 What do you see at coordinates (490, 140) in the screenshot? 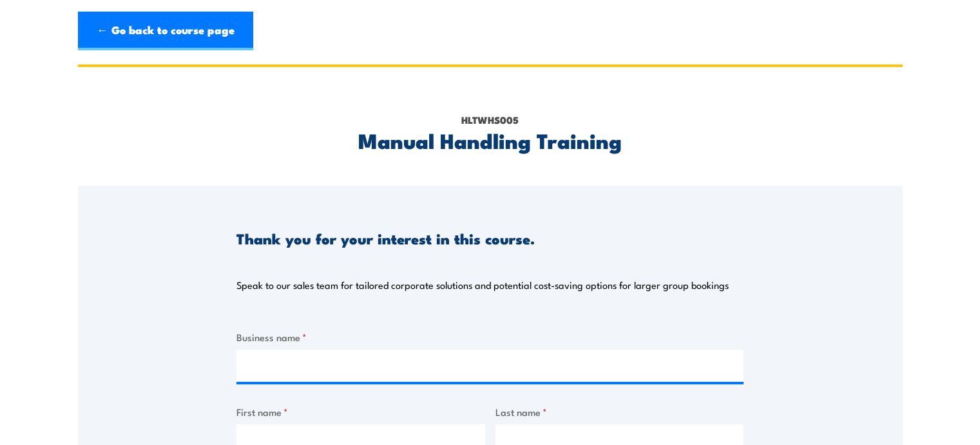
I see `h2: Manual Handling Training` at bounding box center [490, 140].